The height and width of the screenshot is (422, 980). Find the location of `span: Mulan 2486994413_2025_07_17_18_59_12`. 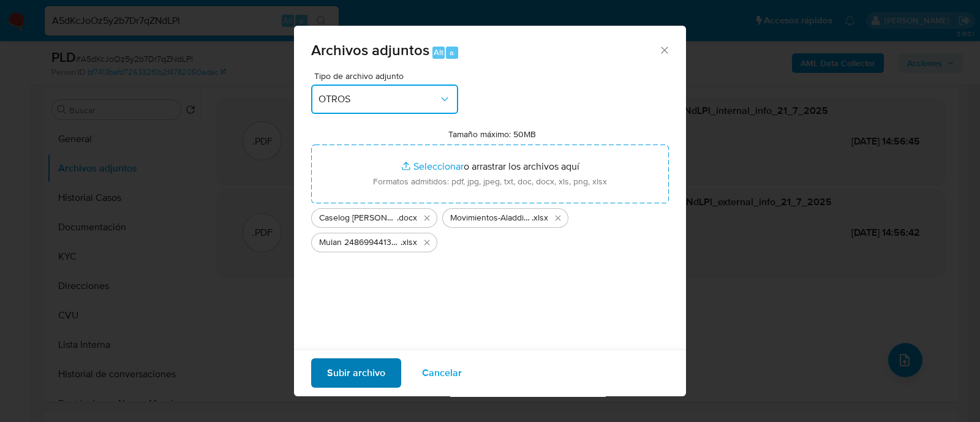

span: Mulan 2486994413_2025_07_17_18_59_12 is located at coordinates (360, 242).